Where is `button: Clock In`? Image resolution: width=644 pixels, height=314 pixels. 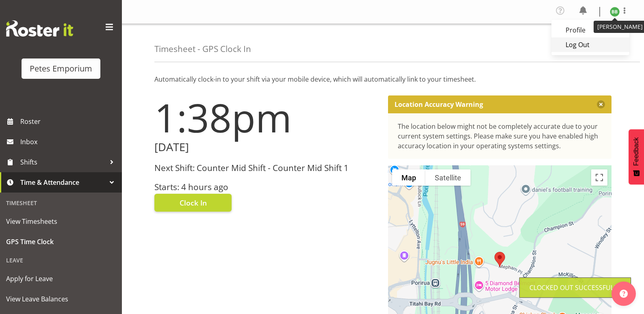
button: Clock In is located at coordinates (193, 203).